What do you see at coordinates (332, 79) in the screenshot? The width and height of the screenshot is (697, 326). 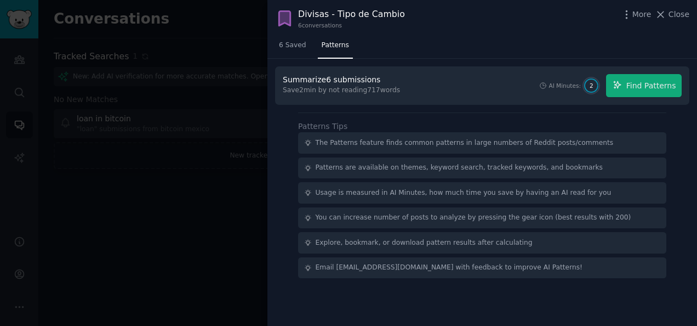 I see `div: Summarize 6 submissions` at bounding box center [332, 79].